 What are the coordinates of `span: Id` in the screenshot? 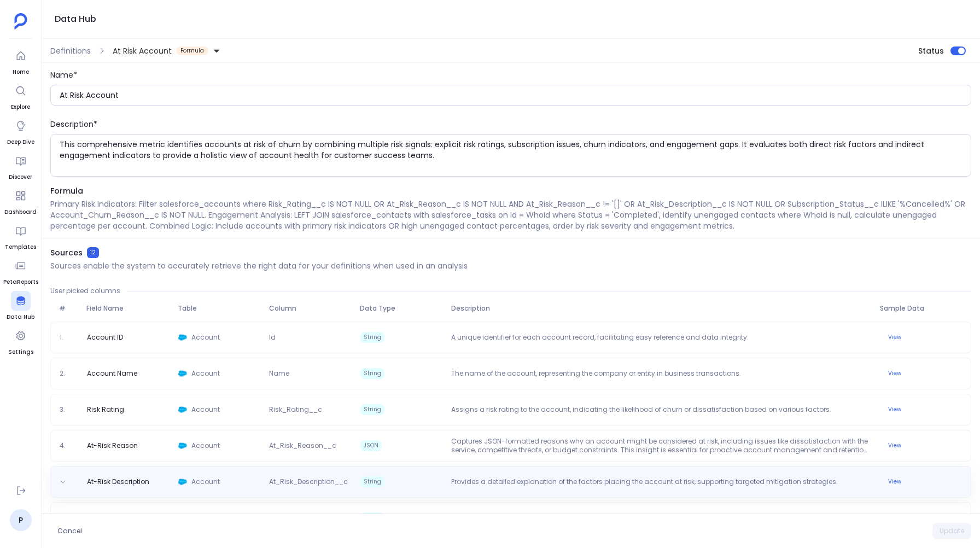 It's located at (310, 337).